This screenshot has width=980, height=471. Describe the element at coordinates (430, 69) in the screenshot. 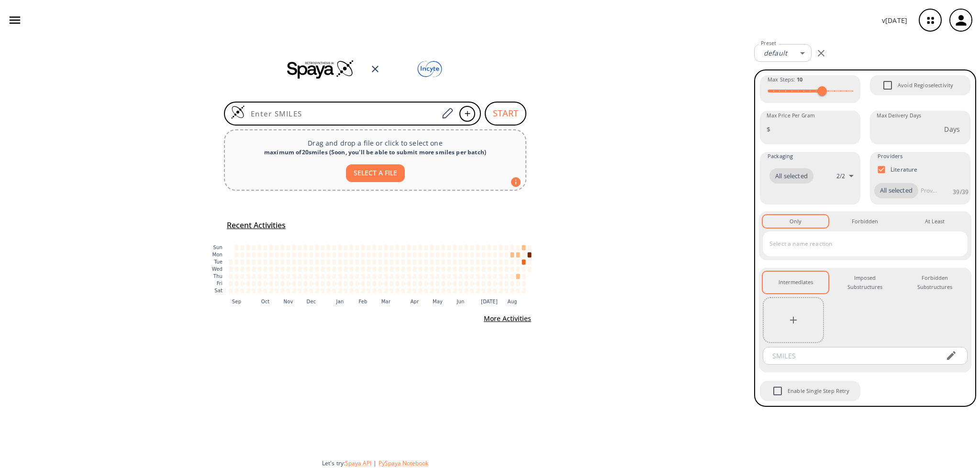

I see `img: Team logo` at that location.